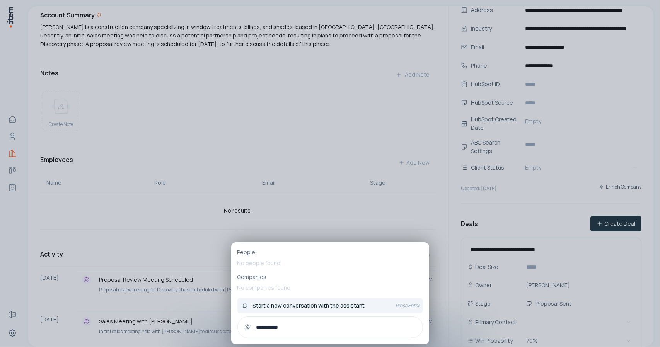  Describe the element at coordinates (408, 306) in the screenshot. I see `p: Press Enter` at that location.